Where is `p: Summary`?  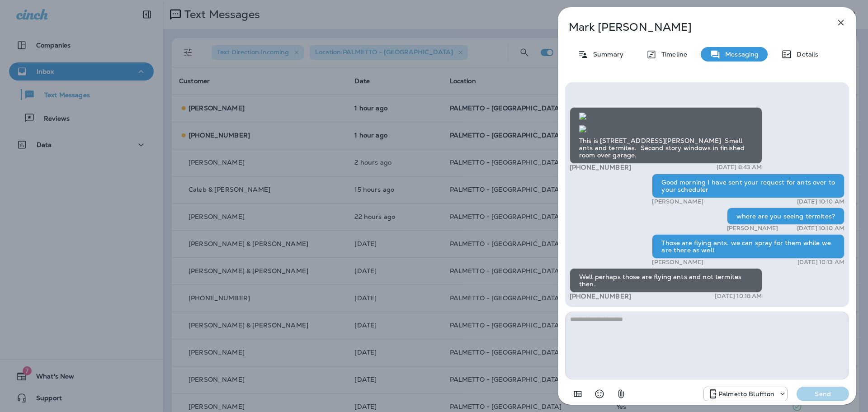
p: Summary is located at coordinates (606, 54).